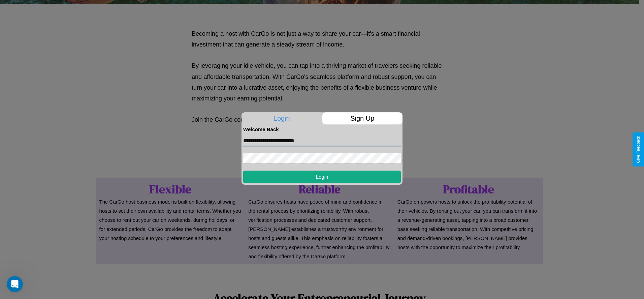 This screenshot has height=299, width=644. Describe the element at coordinates (639, 149) in the screenshot. I see `div: Give Feedback` at that location.